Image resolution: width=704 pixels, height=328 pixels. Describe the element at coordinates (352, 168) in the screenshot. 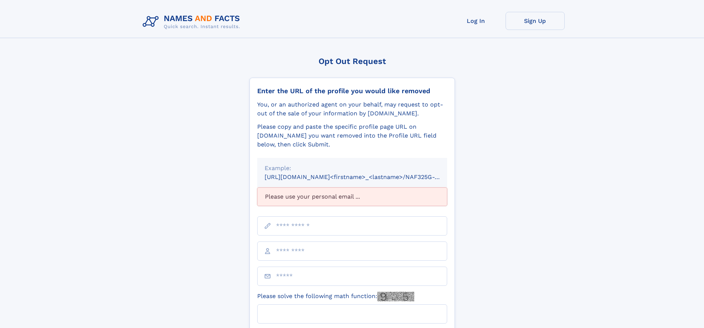

I see `div: Example:` at that location.